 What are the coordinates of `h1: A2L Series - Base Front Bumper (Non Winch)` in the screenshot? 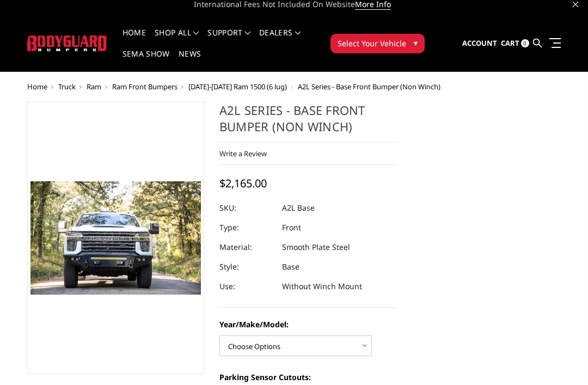 It's located at (308, 122).